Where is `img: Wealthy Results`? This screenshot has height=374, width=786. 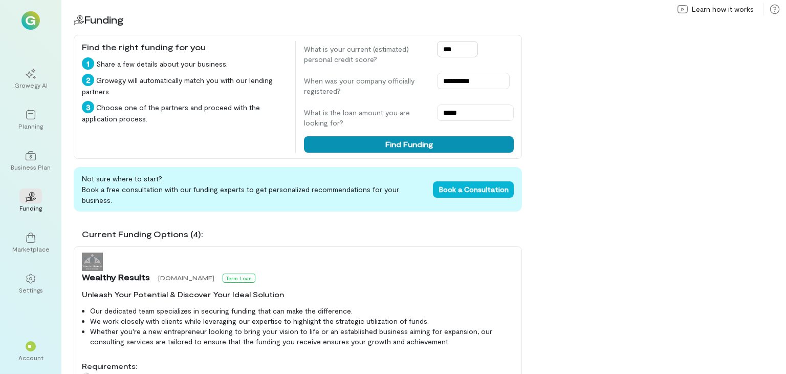 img: Wealthy Results is located at coordinates (92, 261).